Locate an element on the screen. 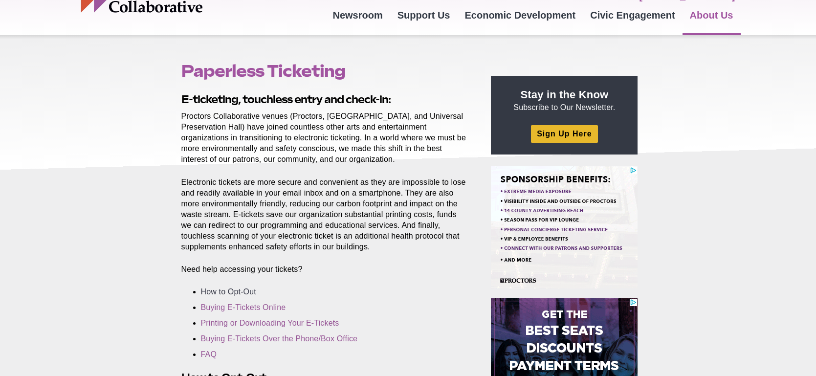  a: Civic Engagement is located at coordinates (632, 15).